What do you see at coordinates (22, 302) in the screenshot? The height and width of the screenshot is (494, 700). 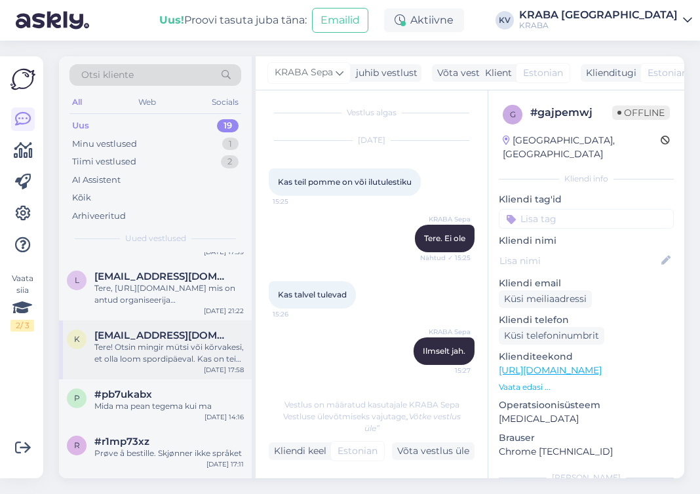 I see `div: Vaata siia` at bounding box center [22, 302].